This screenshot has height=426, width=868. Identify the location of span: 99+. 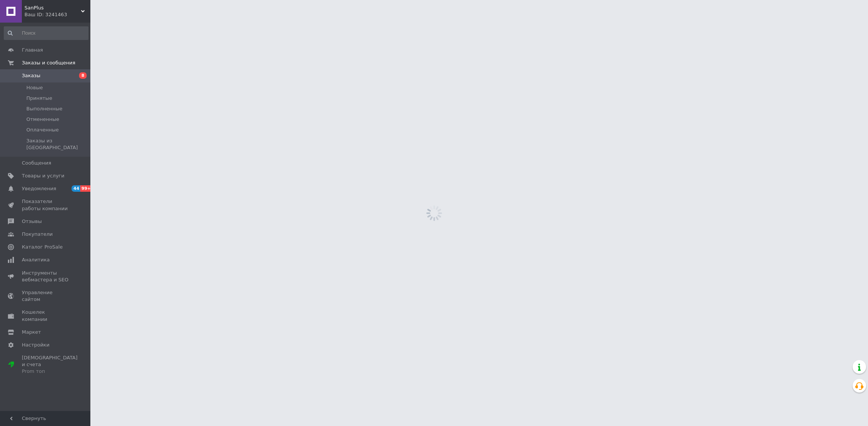
(86, 188).